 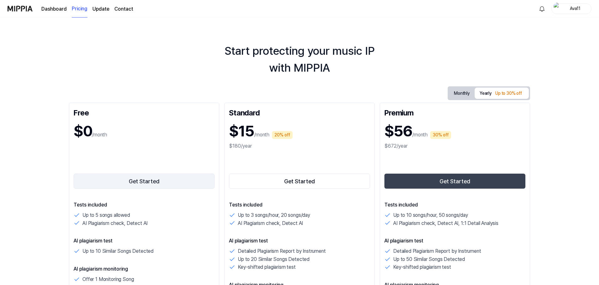 I want to click on img: profile, so click(x=557, y=9).